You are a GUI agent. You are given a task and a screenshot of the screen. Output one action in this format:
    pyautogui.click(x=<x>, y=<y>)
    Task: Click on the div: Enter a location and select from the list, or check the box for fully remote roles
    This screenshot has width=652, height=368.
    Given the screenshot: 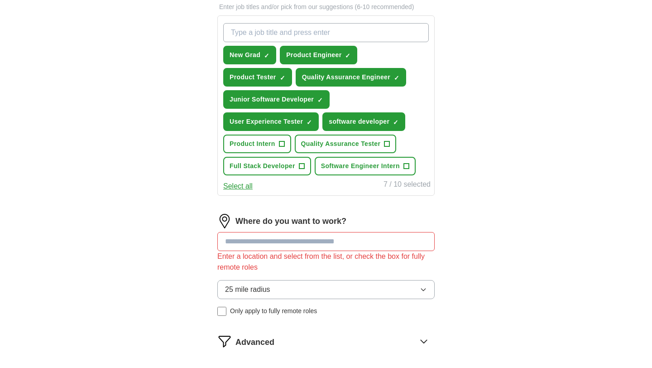 What is the action you would take?
    pyautogui.click(x=326, y=262)
    